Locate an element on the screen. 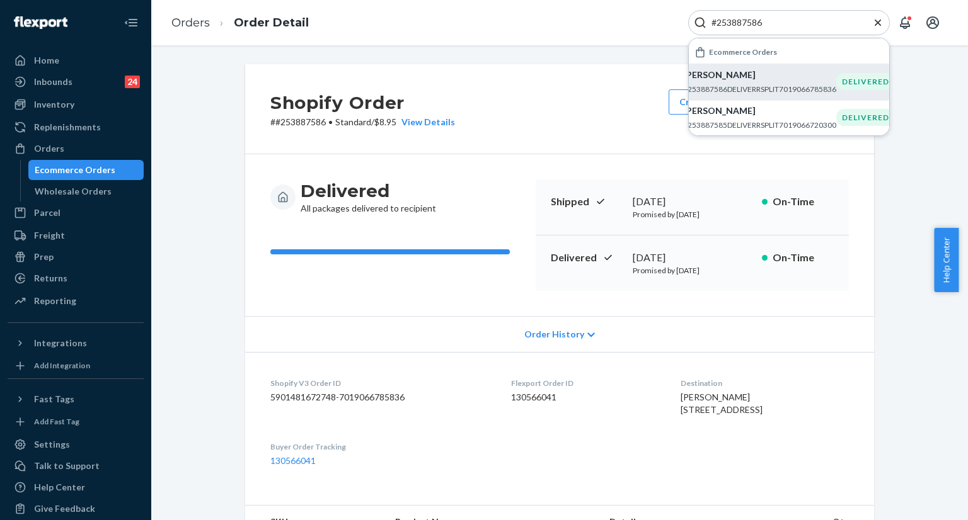 Image resolution: width=968 pixels, height=520 pixels. dt: Buyer Order Tracking is located at coordinates (381, 447).